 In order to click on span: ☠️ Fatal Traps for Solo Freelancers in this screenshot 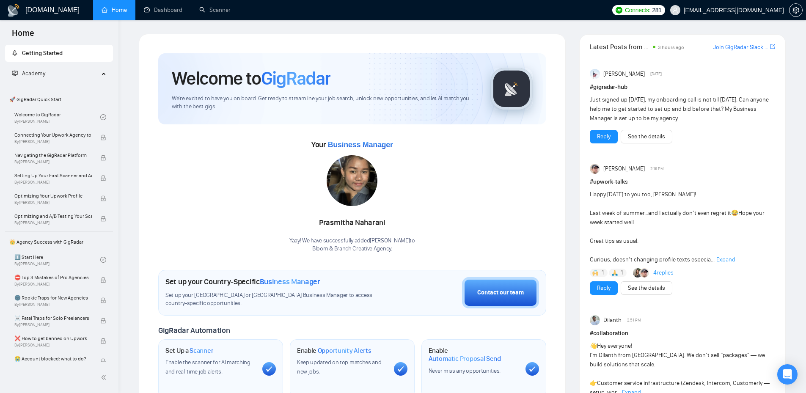, I will do `click(53, 318)`.